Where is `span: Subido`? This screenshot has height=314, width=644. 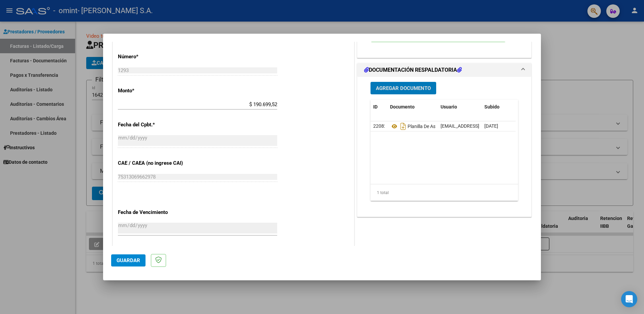 span: Subido is located at coordinates (492, 107).